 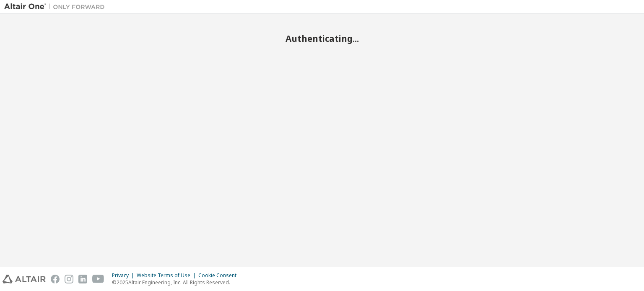 I want to click on div: Cookie Consent, so click(x=220, y=275).